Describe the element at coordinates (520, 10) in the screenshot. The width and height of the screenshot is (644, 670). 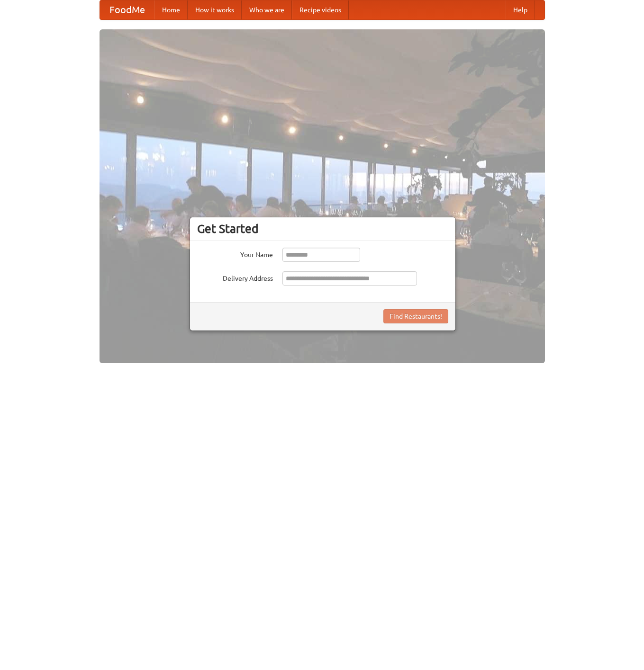
I see `a: Help` at that location.